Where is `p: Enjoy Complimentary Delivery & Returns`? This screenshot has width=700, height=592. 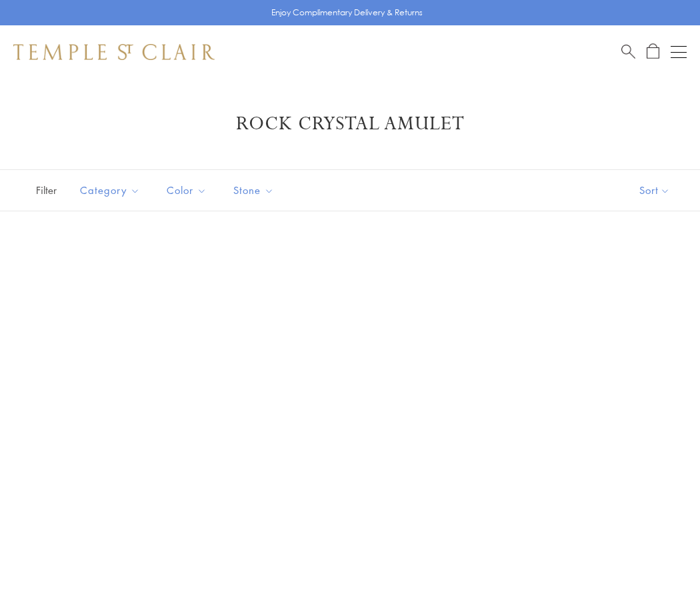
p: Enjoy Complimentary Delivery & Returns is located at coordinates (346, 12).